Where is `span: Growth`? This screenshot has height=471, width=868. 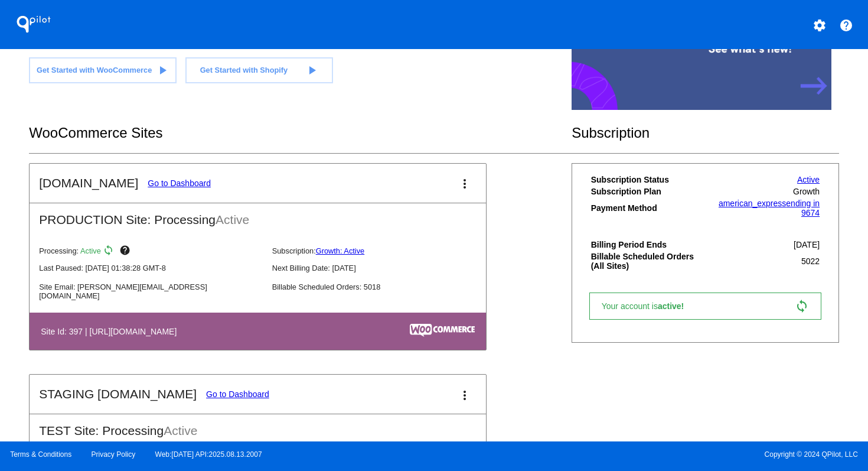 span: Growth is located at coordinates (806, 192).